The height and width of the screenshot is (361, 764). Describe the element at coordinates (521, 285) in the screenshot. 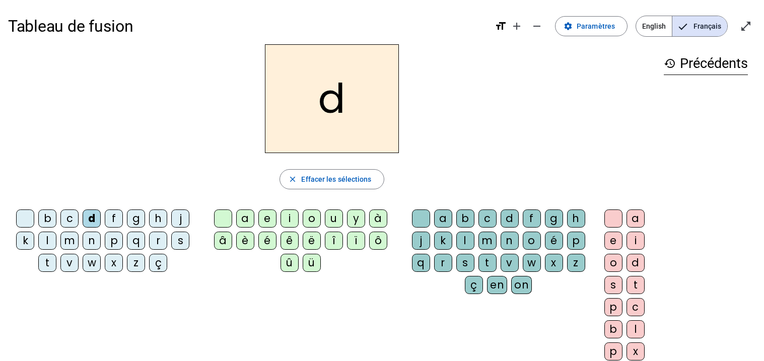

I see `div: on` at that location.